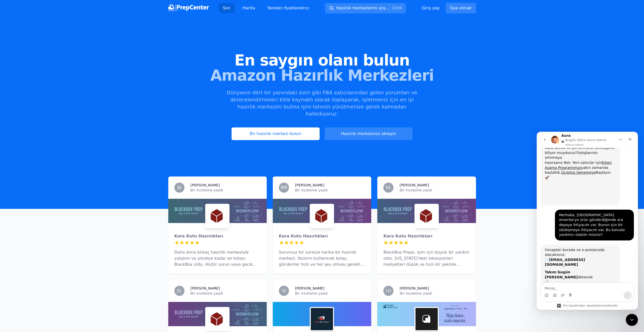 The width and height of the screenshot is (644, 332). Describe the element at coordinates (34, 23) in the screenshot. I see `font: Satışlarınızı artırmaya` at that location.